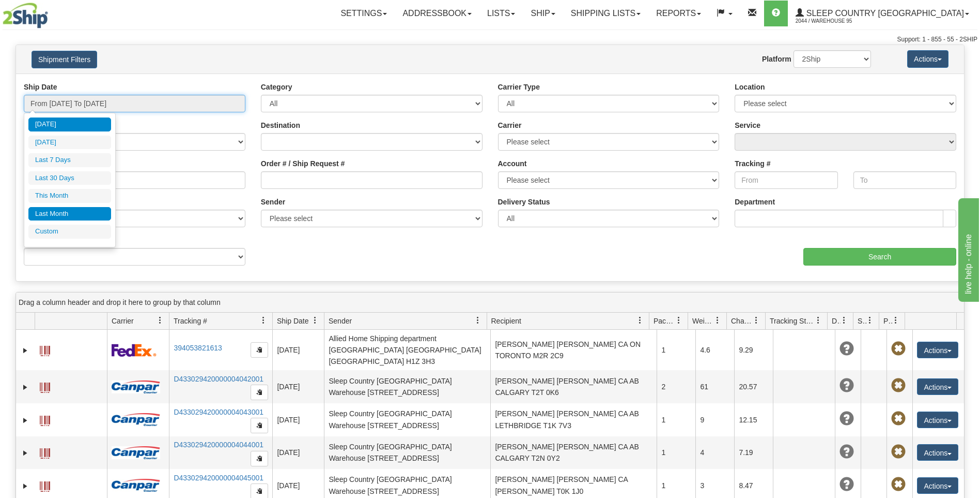 Image resolution: width=980 pixels, height=498 pixels. I want to click on span: Sender, so click(340, 321).